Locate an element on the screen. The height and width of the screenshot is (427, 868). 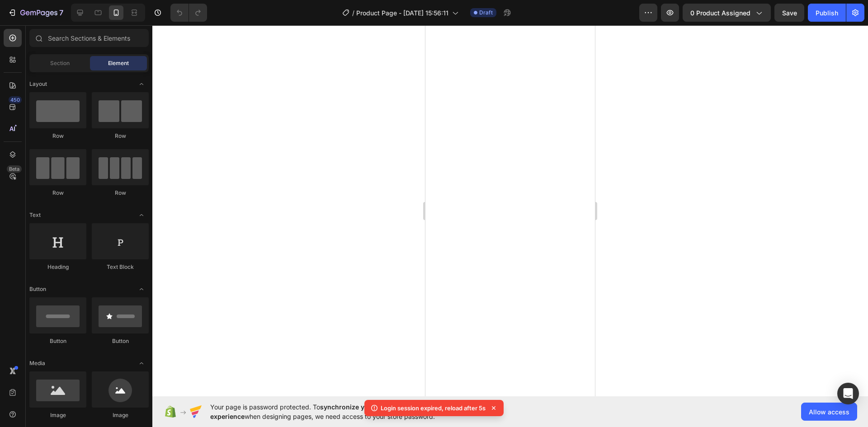
span: Section is located at coordinates (60, 63).